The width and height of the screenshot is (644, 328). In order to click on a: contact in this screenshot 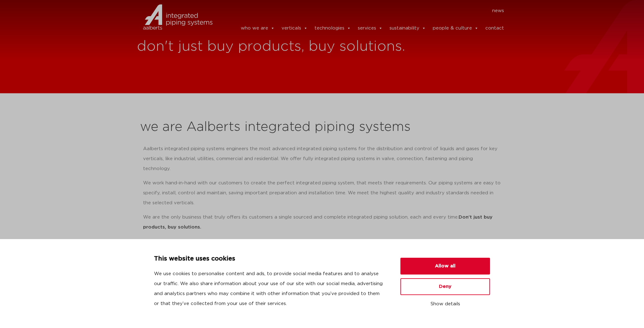, I will do `click(495, 29)`.